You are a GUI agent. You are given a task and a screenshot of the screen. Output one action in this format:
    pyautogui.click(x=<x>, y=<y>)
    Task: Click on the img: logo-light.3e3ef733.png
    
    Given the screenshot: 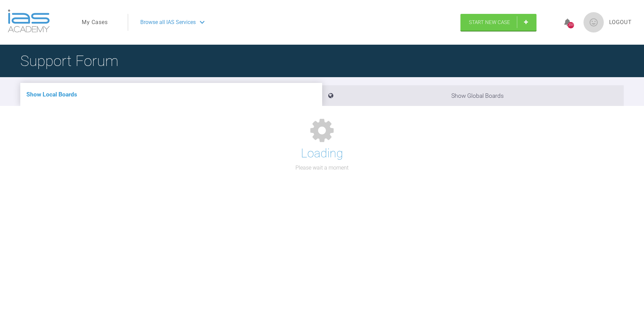 What is the action you would take?
    pyautogui.click(x=29, y=21)
    